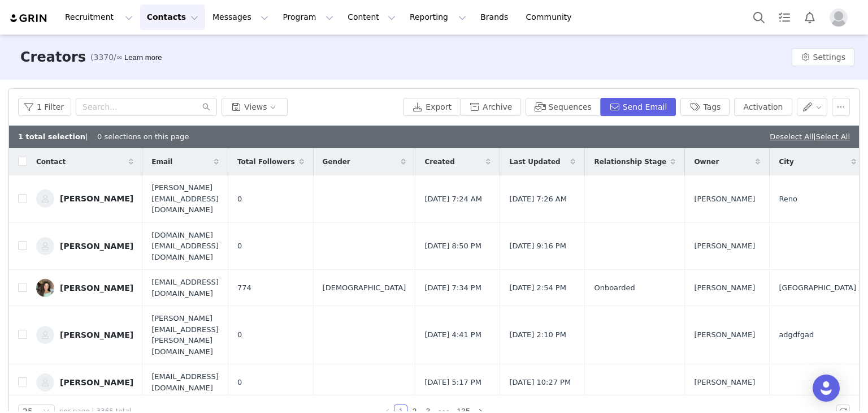 Image resolution: width=868 pixels, height=413 pixels. Describe the element at coordinates (826, 388) in the screenshot. I see `div: Open Intercom Messenger` at that location.